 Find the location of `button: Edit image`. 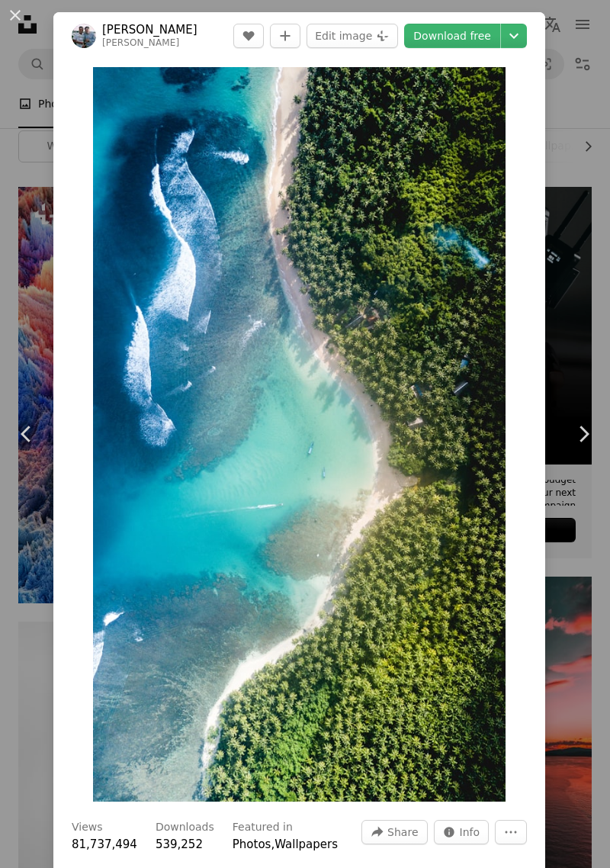

button: Edit image is located at coordinates (352, 35).